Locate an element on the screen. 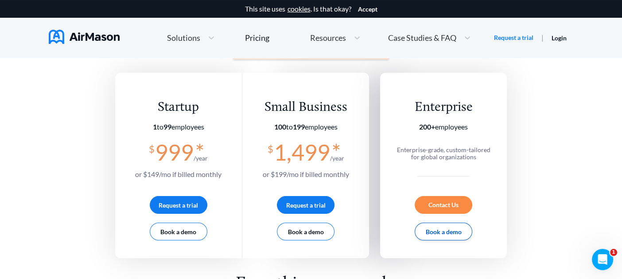 The width and height of the screenshot is (622, 279). b: 1 is located at coordinates (155, 126).